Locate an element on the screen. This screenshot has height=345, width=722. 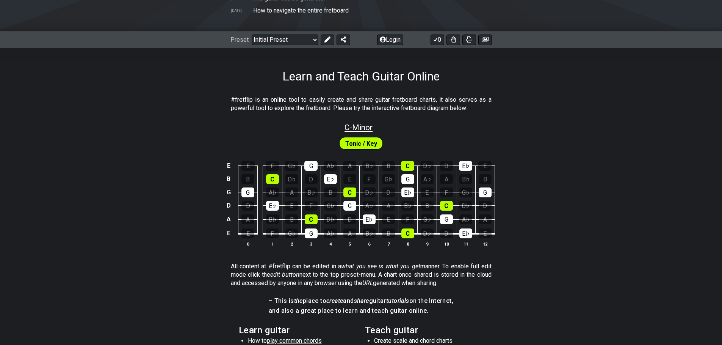
em: tutorials is located at coordinates (398, 300).